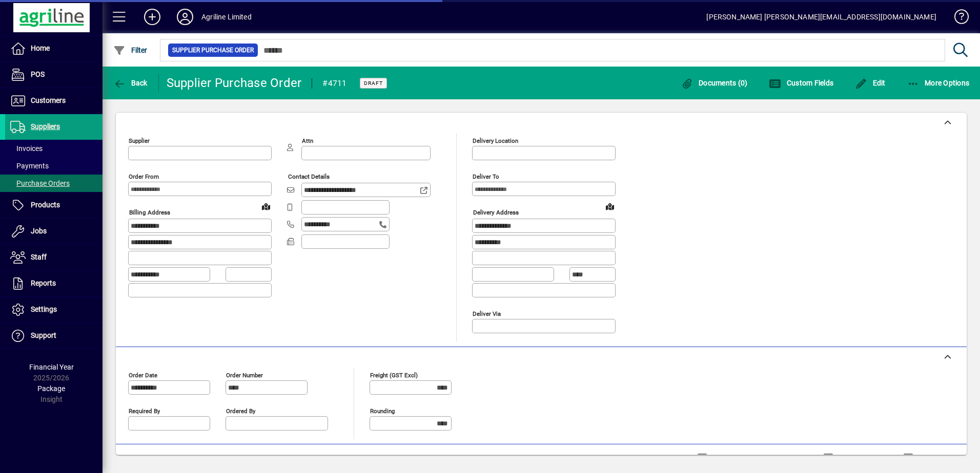  I want to click on div: Supplier Purchase Order, so click(234, 83).